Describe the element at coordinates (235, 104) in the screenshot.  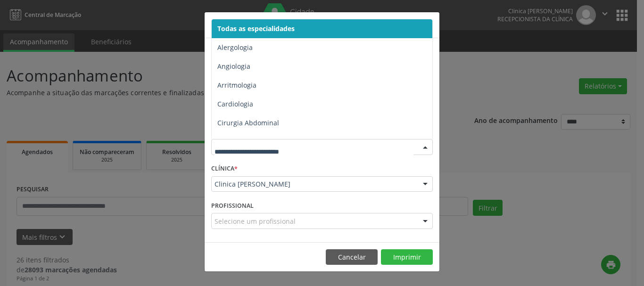
I see `span: Cardiologia` at that location.